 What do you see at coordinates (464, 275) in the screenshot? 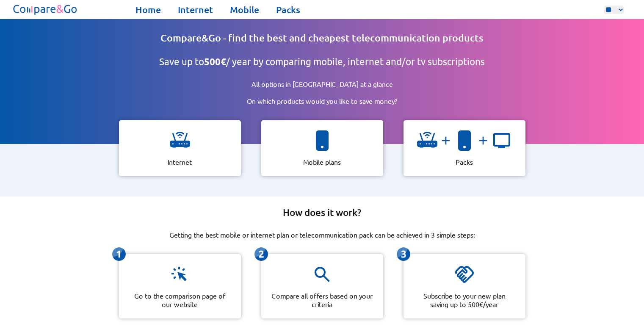
I see `img: icon representing a handshake` at bounding box center [464, 275].